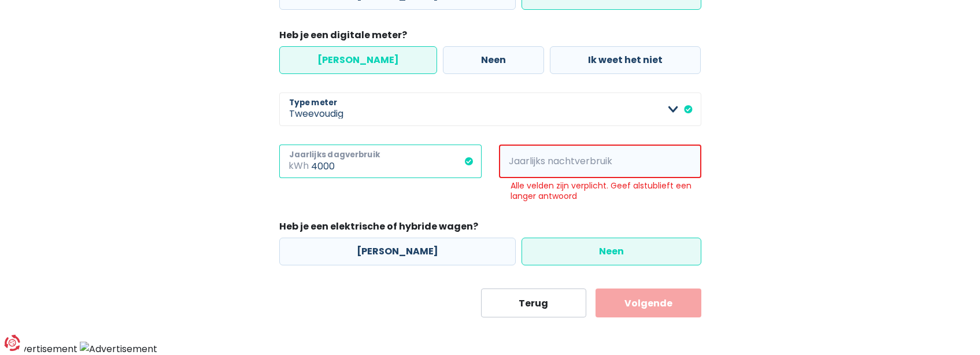  I want to click on button: Terug, so click(534, 303).